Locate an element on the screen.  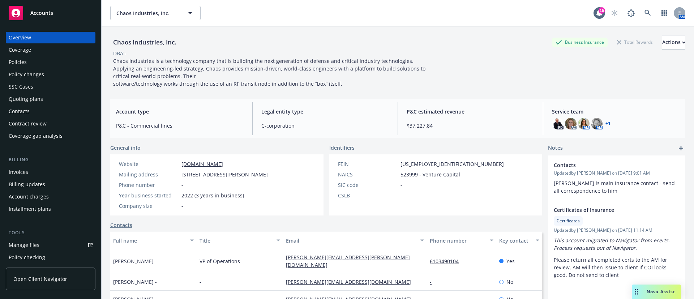
div: Coverage is located at coordinates (20, 50).